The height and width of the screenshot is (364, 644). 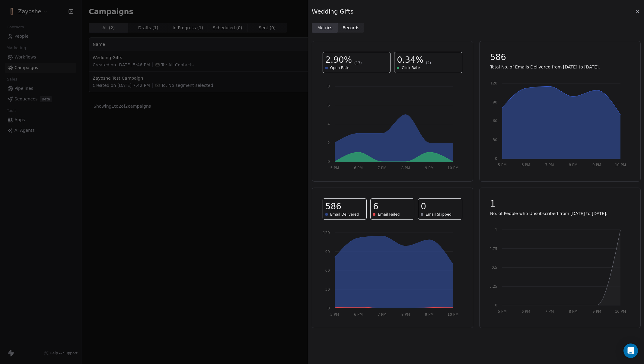 I want to click on span: 0, so click(x=424, y=207).